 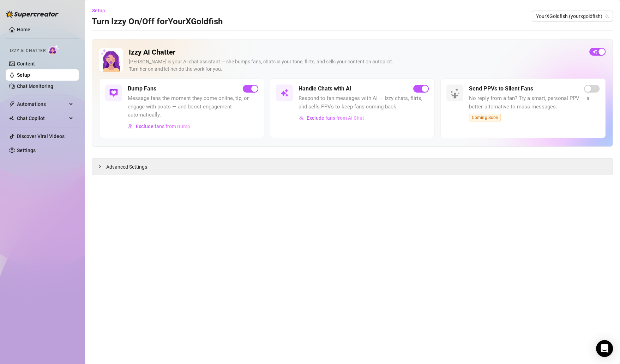 What do you see at coordinates (42, 118) in the screenshot?
I see `span: Chat Copilot` at bounding box center [42, 118].